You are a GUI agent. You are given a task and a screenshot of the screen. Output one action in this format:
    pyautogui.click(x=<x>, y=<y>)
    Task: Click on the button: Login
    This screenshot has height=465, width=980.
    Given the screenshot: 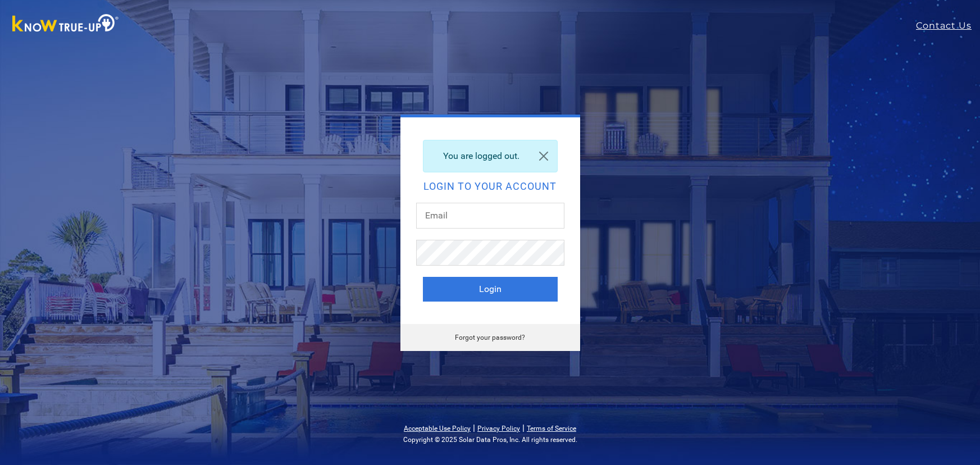 What is the action you would take?
    pyautogui.click(x=490, y=289)
    